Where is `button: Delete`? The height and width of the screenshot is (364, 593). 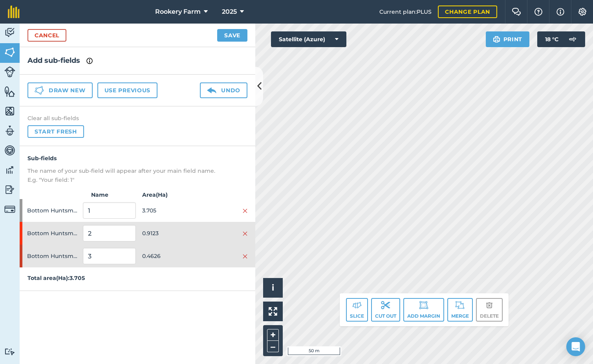 button: Delete is located at coordinates (489, 310).